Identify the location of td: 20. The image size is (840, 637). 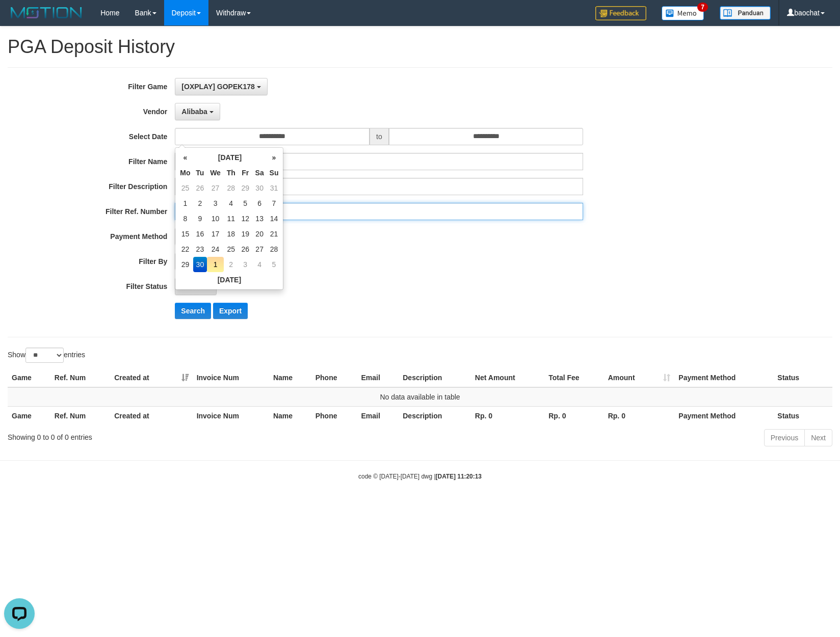
(259, 234).